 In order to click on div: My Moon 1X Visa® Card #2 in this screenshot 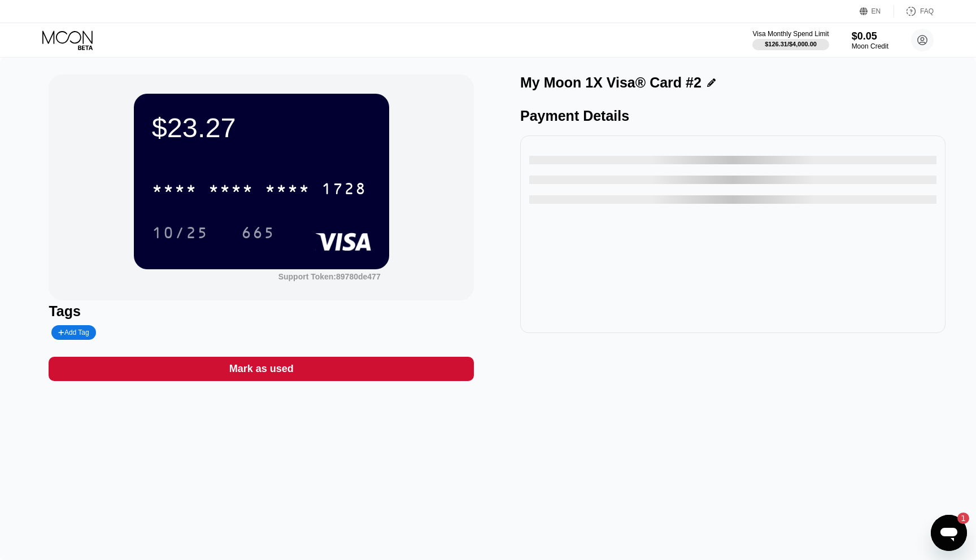, I will do `click(611, 82)`.